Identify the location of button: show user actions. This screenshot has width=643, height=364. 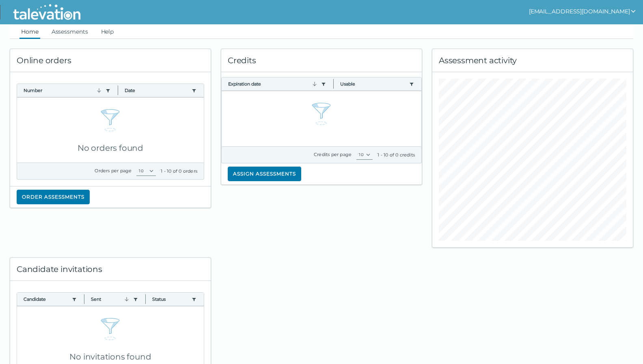
(582, 11).